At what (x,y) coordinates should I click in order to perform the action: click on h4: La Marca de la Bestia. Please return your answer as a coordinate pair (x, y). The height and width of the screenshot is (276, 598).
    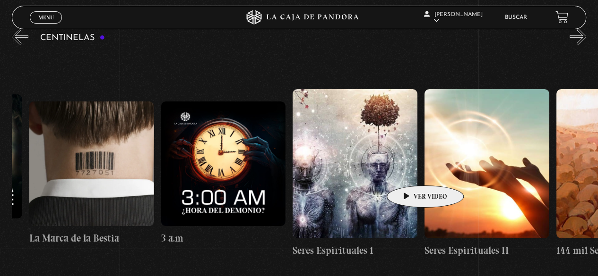
    Looking at the image, I should click on (92, 239).